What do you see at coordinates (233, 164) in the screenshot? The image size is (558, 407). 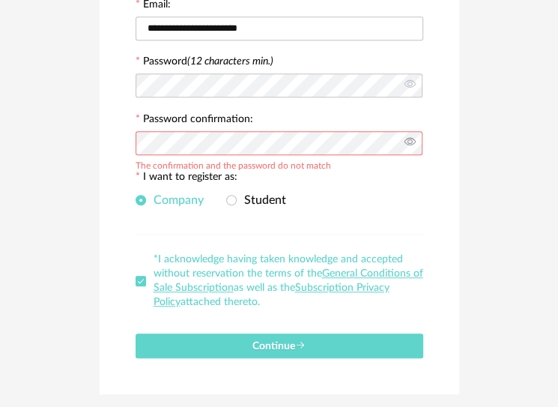 I see `div: The confirmation and the password do not match` at bounding box center [233, 164].